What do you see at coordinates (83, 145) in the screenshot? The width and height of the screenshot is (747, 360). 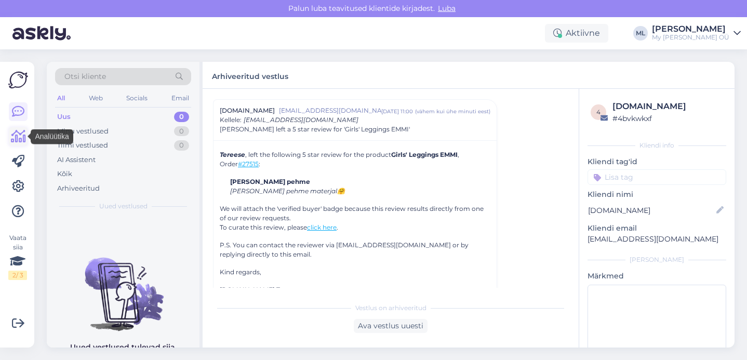 I see `div: Tiimi vestlused` at bounding box center [83, 145].